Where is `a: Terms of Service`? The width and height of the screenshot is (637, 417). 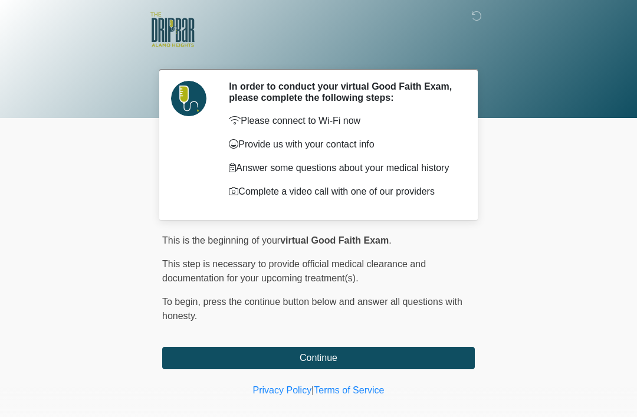 a: Terms of Service is located at coordinates (348, 390).